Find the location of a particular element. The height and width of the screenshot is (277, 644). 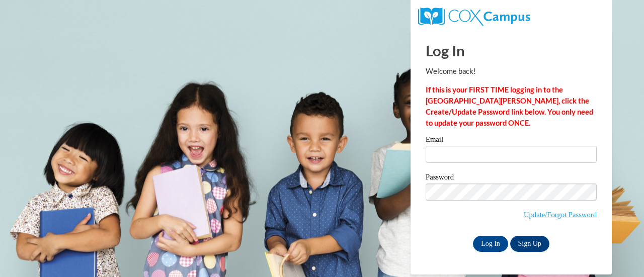

label: Email is located at coordinates (511, 141).